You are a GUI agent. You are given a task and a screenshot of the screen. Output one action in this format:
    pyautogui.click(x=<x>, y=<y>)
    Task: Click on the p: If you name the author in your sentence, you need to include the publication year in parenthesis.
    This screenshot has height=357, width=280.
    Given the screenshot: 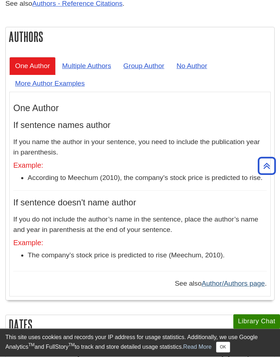 What is the action you would take?
    pyautogui.click(x=140, y=148)
    